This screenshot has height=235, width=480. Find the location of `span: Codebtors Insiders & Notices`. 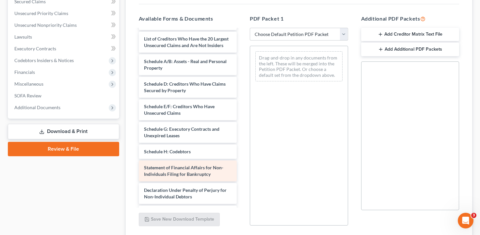

span: Codebtors Insiders & Notices is located at coordinates (44, 60).